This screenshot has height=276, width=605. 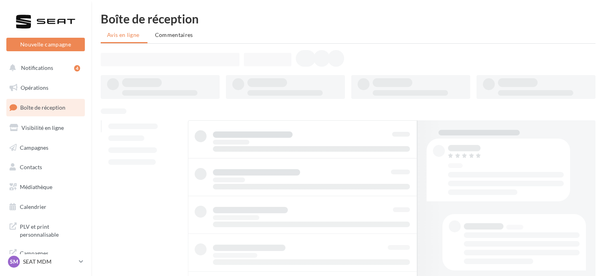 I want to click on a: Opérations, so click(x=46, y=88).